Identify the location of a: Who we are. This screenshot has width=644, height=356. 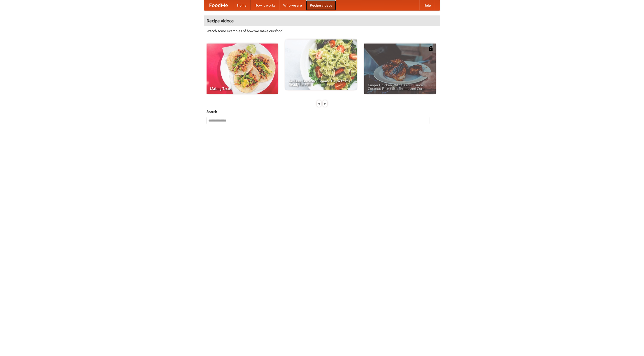
(292, 5).